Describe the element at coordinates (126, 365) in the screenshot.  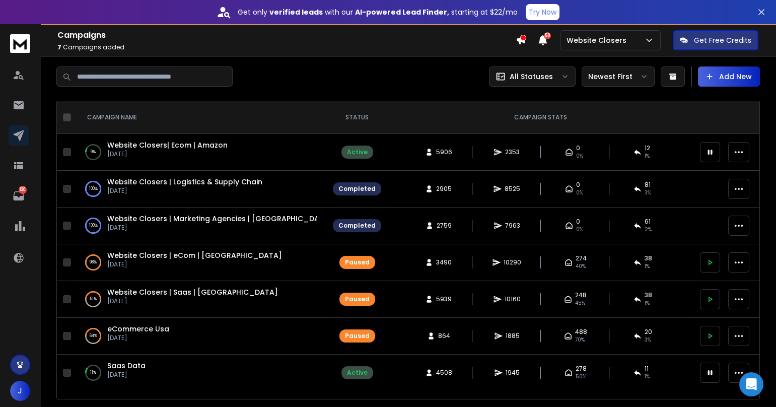
I see `span: Saas Data` at that location.